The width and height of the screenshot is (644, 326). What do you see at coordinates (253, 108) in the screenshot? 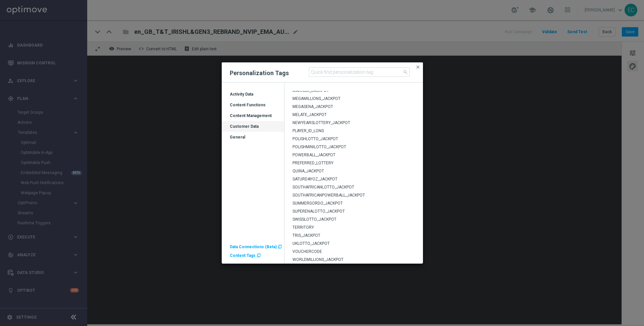
I see `div: Content Functions` at bounding box center [253, 108].